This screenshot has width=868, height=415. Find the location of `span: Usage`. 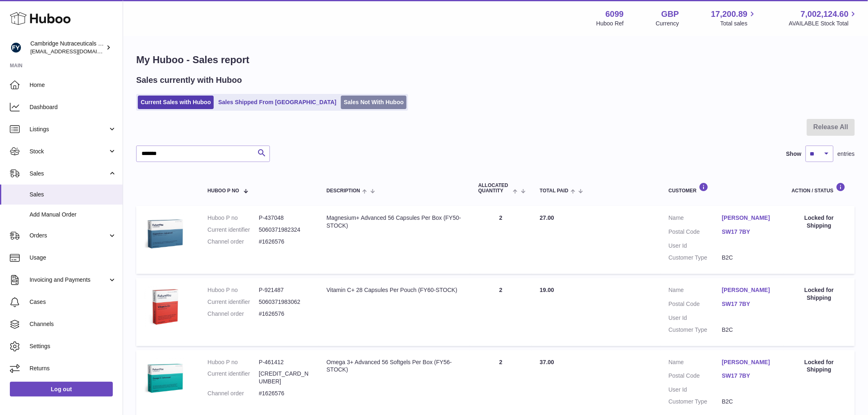

span: Usage is located at coordinates (73, 257).